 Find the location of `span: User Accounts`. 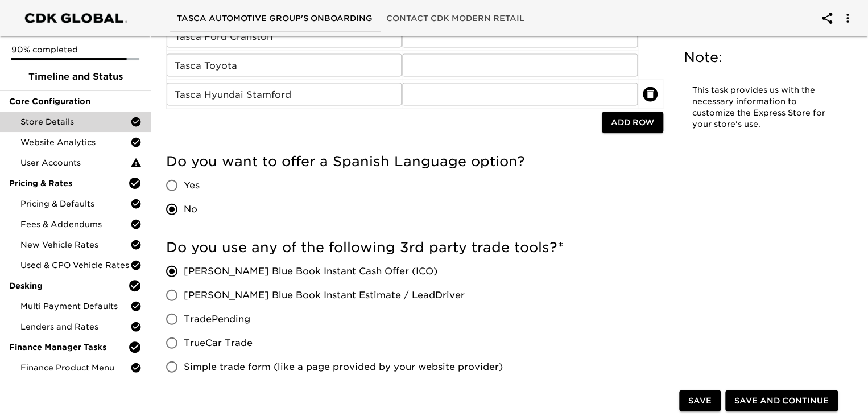

span: User Accounts is located at coordinates (75, 163).